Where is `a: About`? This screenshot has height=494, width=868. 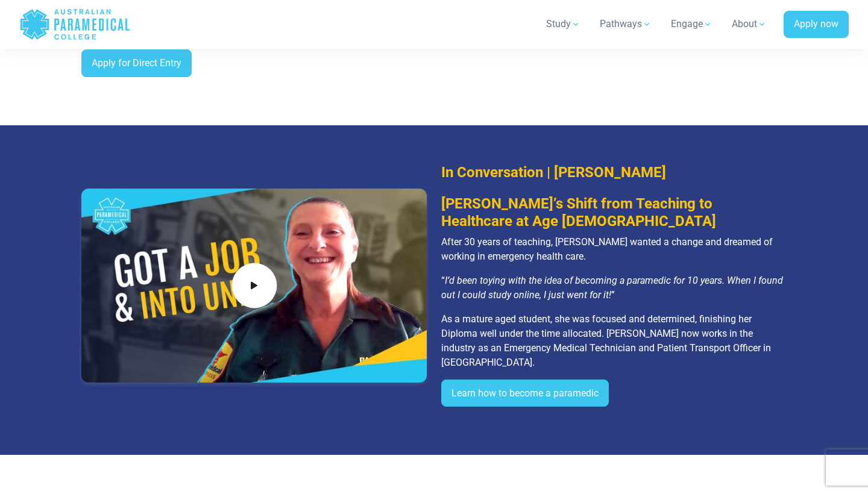
a: About is located at coordinates (749, 24).